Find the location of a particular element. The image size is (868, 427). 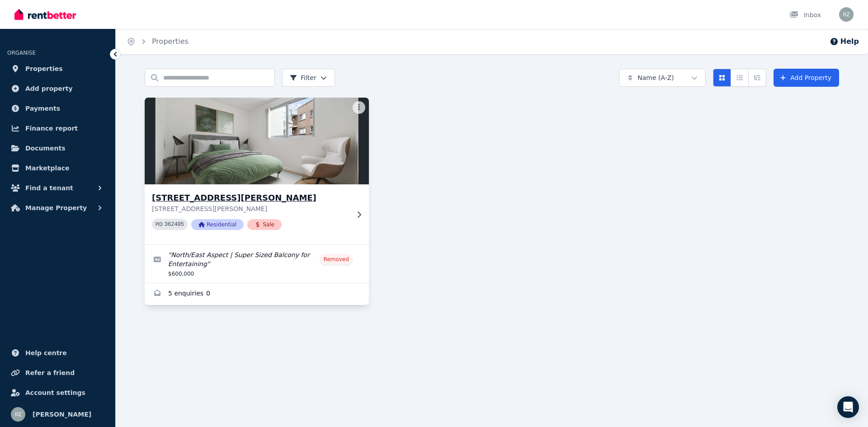

button: Card view is located at coordinates (722, 78).